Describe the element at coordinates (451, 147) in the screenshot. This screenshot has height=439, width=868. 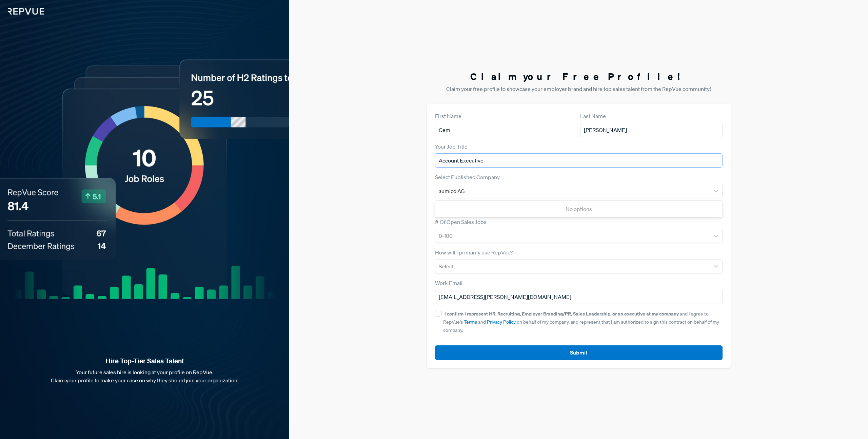
I see `label: Your Job Title` at that location.